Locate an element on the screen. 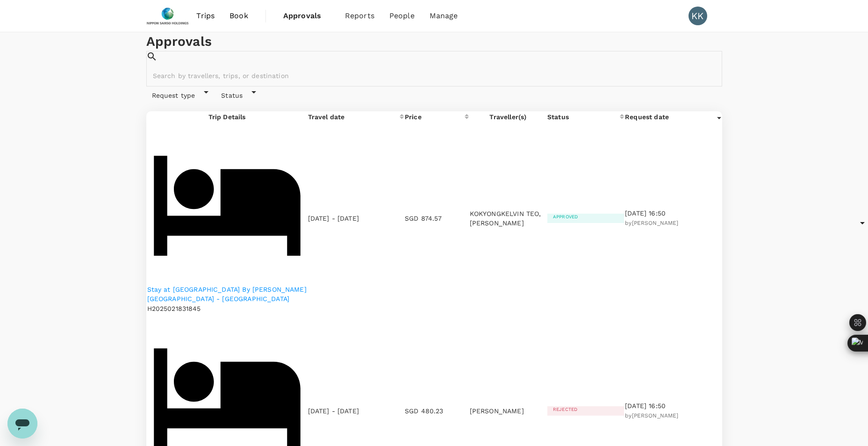 Image resolution: width=868 pixels, height=446 pixels. span: Book is located at coordinates (239, 16).